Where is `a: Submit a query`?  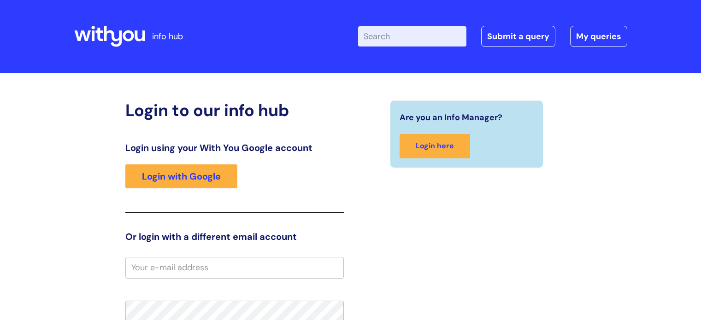 a: Submit a query is located at coordinates (518, 36).